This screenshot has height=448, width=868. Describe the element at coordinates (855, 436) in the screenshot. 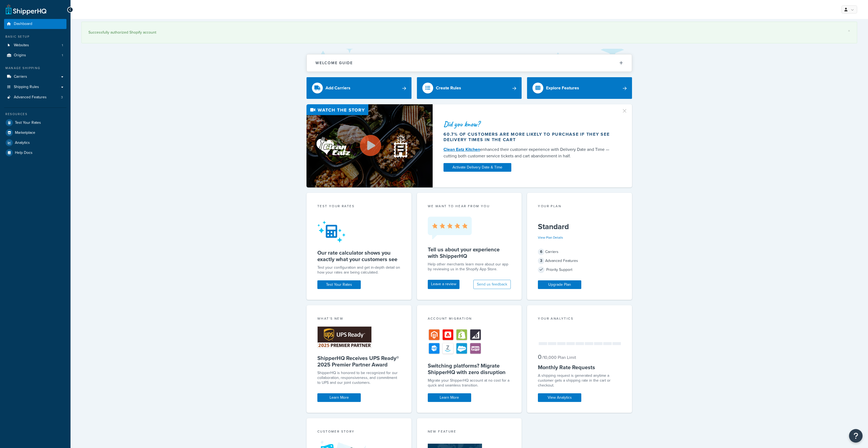

I see `button: Open Resource Center` at that location.